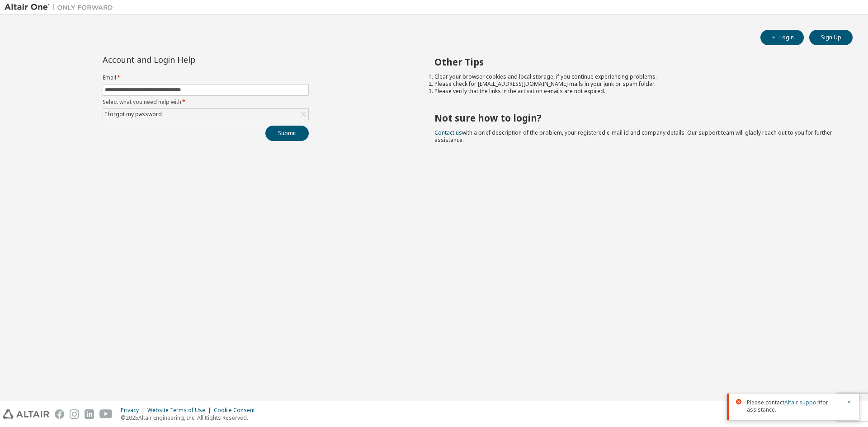 This screenshot has height=427, width=868. I want to click on a: Contact us, so click(448, 132).